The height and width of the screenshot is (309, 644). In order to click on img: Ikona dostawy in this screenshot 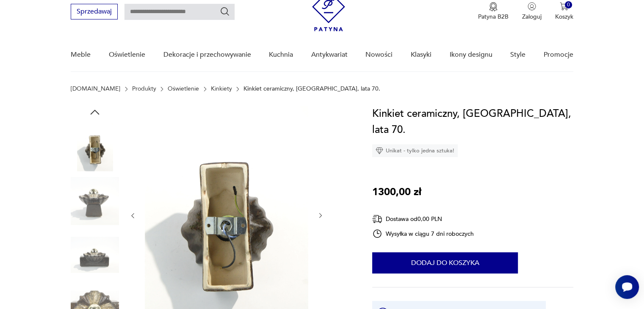, I will do `click(377, 219)`.